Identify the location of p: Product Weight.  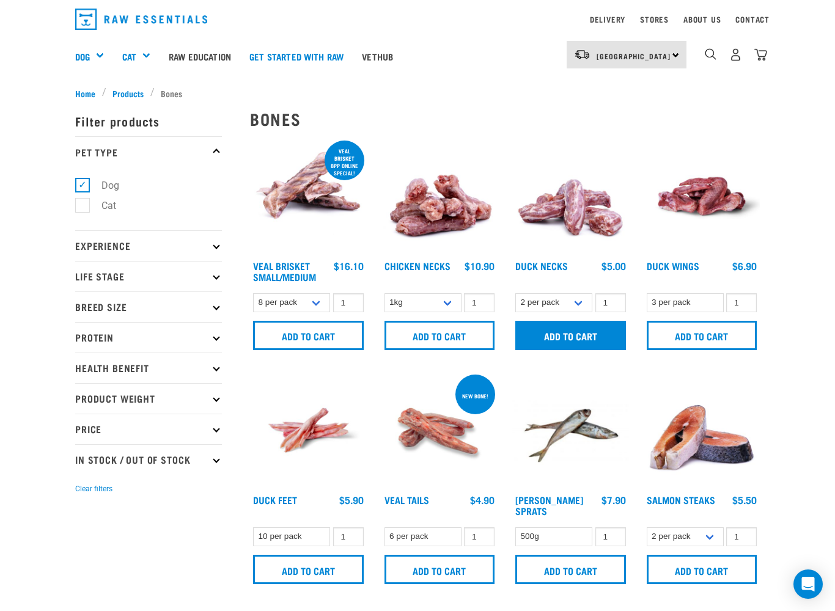
(148, 398).